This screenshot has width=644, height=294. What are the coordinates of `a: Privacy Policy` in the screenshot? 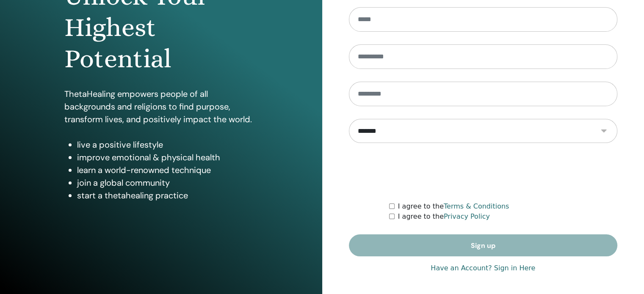 It's located at (467, 216).